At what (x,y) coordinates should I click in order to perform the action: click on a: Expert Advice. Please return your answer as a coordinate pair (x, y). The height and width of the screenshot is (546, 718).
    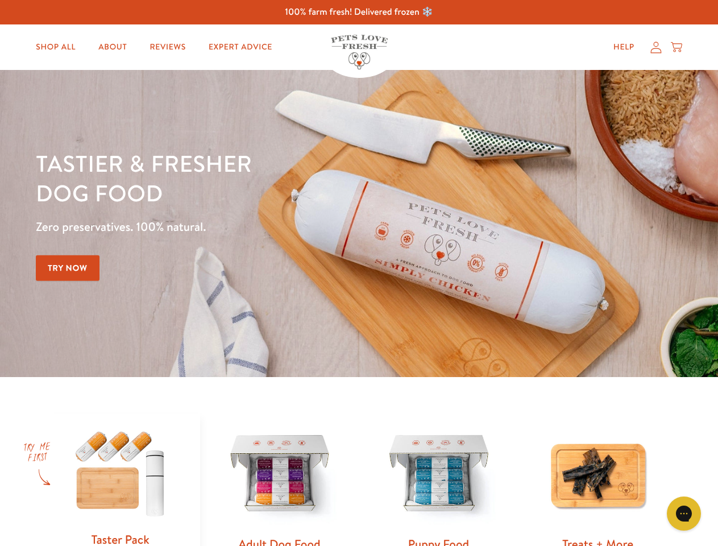
    Looking at the image, I should click on (240, 47).